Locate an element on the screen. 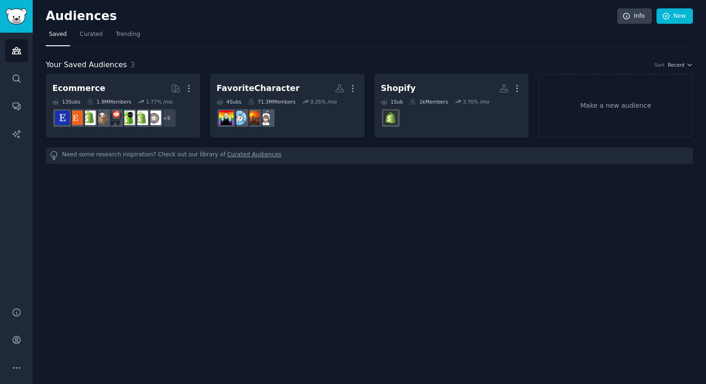  img: AskReddit is located at coordinates (239, 118).